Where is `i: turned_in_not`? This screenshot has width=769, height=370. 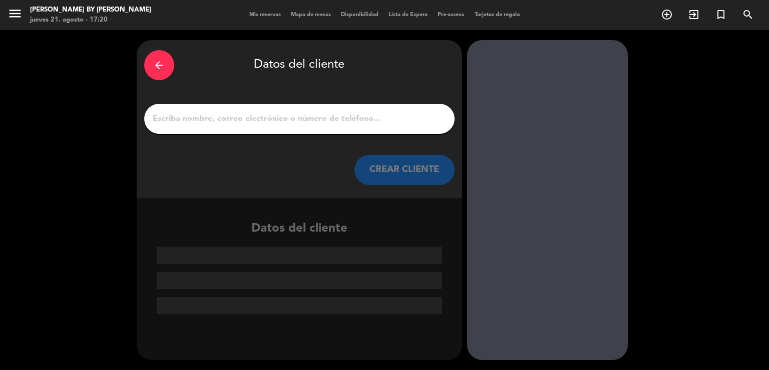
i: turned_in_not is located at coordinates (721, 15).